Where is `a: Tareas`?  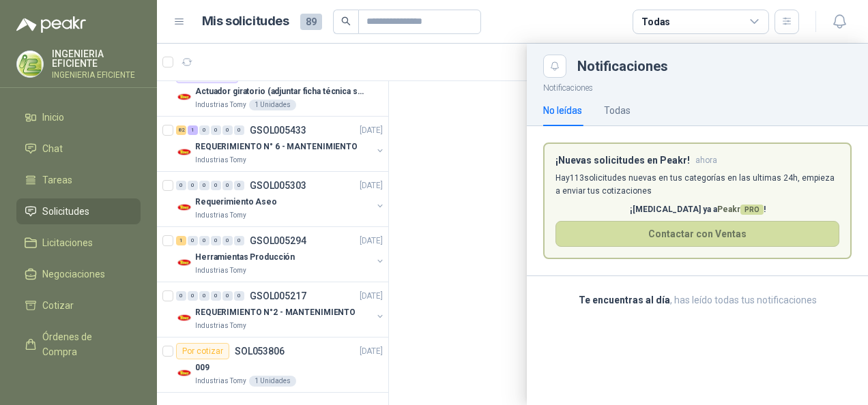
a: Tareas is located at coordinates (79, 180).